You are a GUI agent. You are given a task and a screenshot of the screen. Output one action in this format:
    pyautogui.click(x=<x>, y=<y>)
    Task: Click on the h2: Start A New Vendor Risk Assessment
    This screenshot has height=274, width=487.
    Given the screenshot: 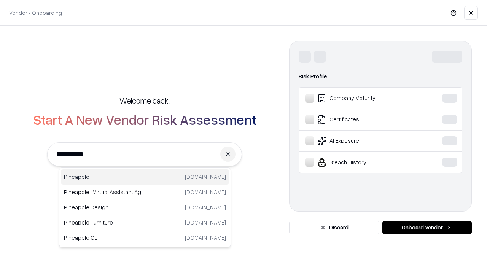 What is the action you would take?
    pyautogui.click(x=145, y=120)
    